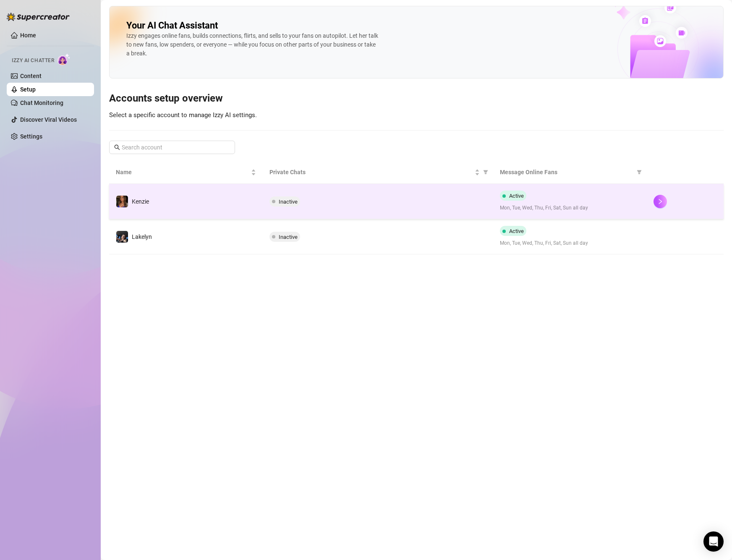 The width and height of the screenshot is (732, 560). Describe the element at coordinates (183, 115) in the screenshot. I see `span: Select a specific account to manage Izzy AI settings.` at that location.